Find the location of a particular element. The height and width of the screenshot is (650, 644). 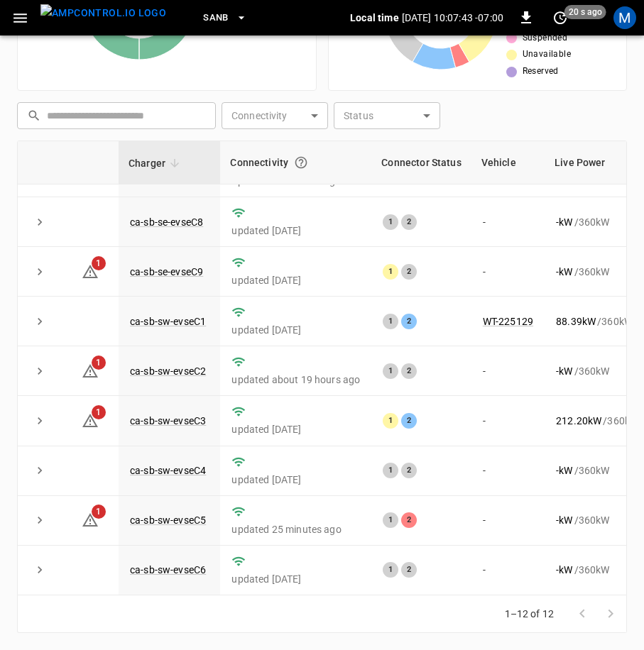

button: SanB is located at coordinates (225, 18).